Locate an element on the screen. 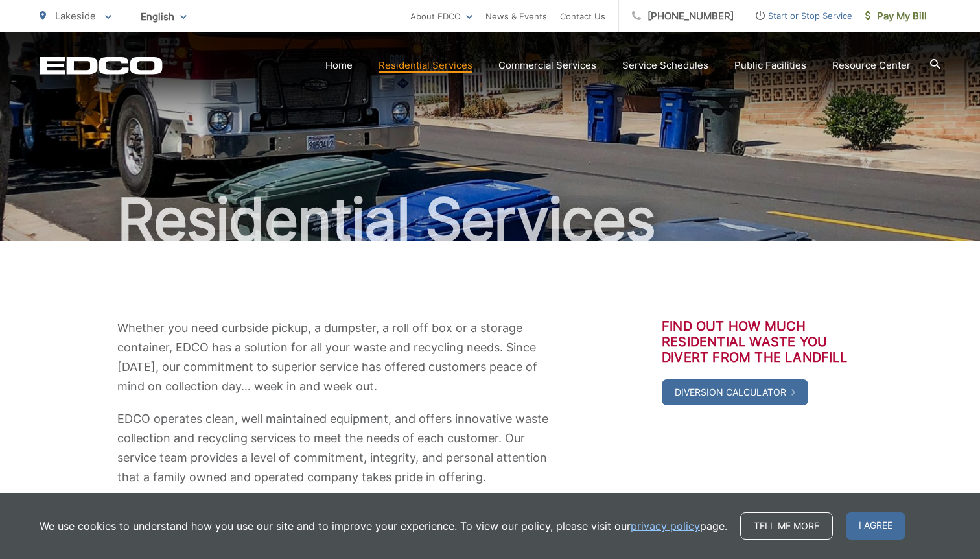 The height and width of the screenshot is (559, 980). span: English is located at coordinates (163, 16).